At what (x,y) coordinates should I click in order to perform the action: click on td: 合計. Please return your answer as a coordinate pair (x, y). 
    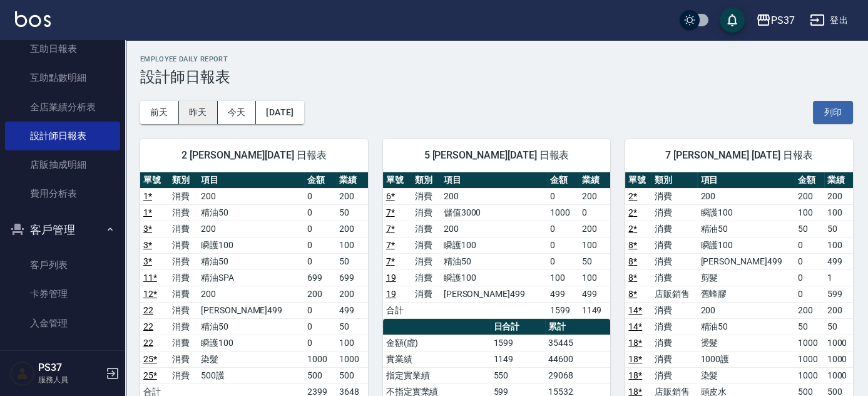
    Looking at the image, I should click on (398, 310).